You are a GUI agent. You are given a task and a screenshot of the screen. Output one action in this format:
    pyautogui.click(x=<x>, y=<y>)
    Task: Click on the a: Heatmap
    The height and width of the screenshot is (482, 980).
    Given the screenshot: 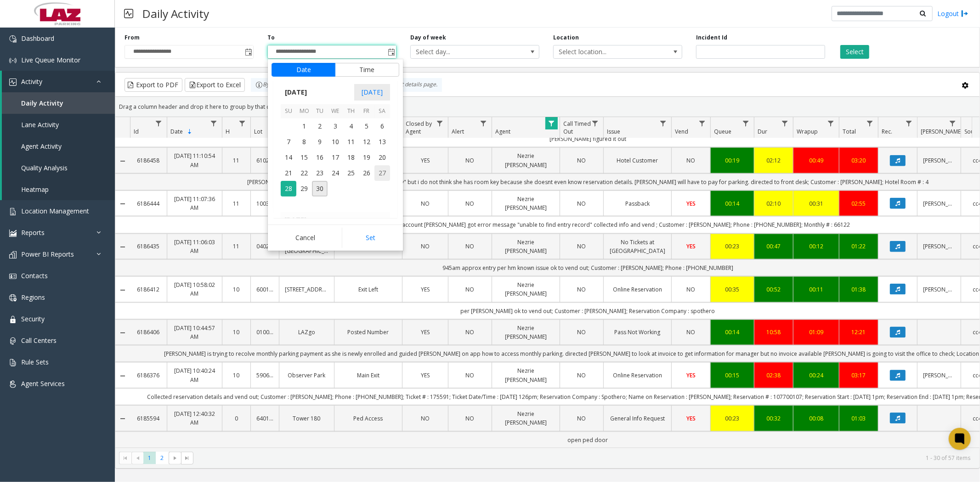 What is the action you would take?
    pyautogui.click(x=58, y=189)
    